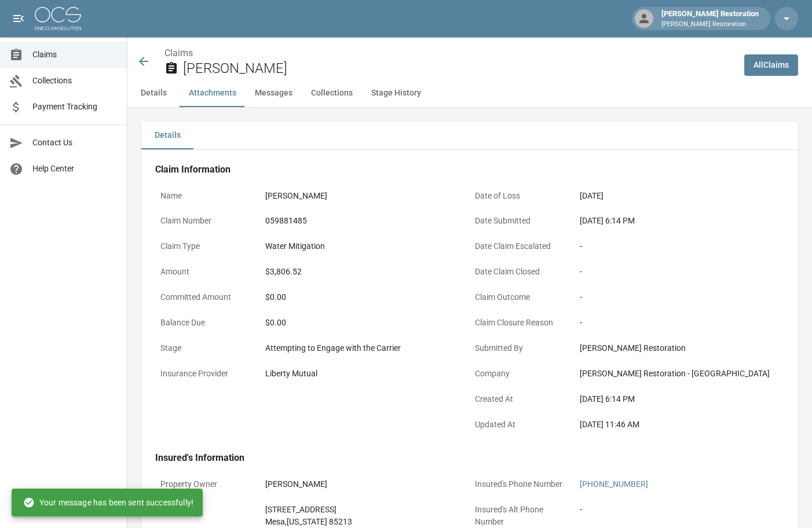 The height and width of the screenshot is (528, 812). Describe the element at coordinates (522, 297) in the screenshot. I see `p: Claim Outcome` at that location.